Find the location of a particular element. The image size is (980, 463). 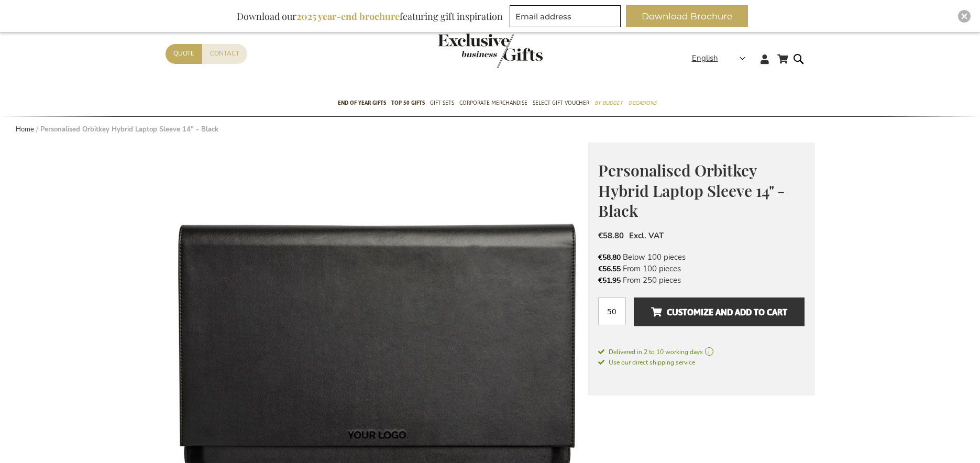

div: Download our featuring gift inspiration is located at coordinates (370, 16).